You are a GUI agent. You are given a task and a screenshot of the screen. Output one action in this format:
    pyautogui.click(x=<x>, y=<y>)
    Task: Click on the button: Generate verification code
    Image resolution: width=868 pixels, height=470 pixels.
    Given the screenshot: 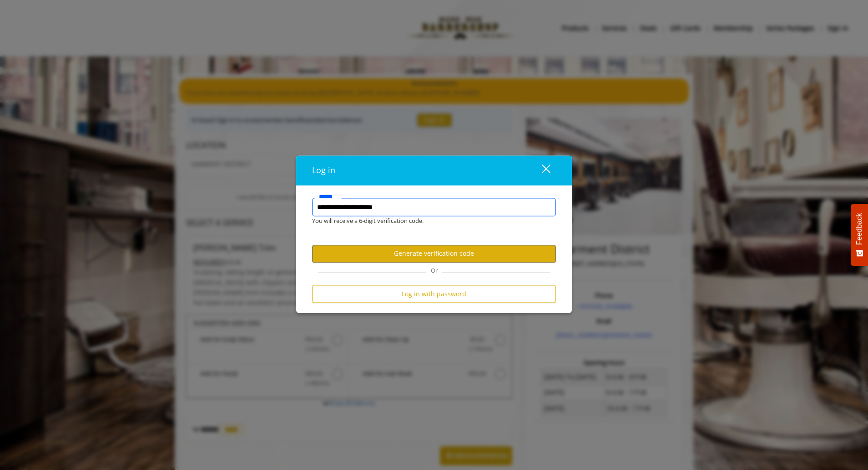 What is the action you would take?
    pyautogui.click(x=434, y=253)
    